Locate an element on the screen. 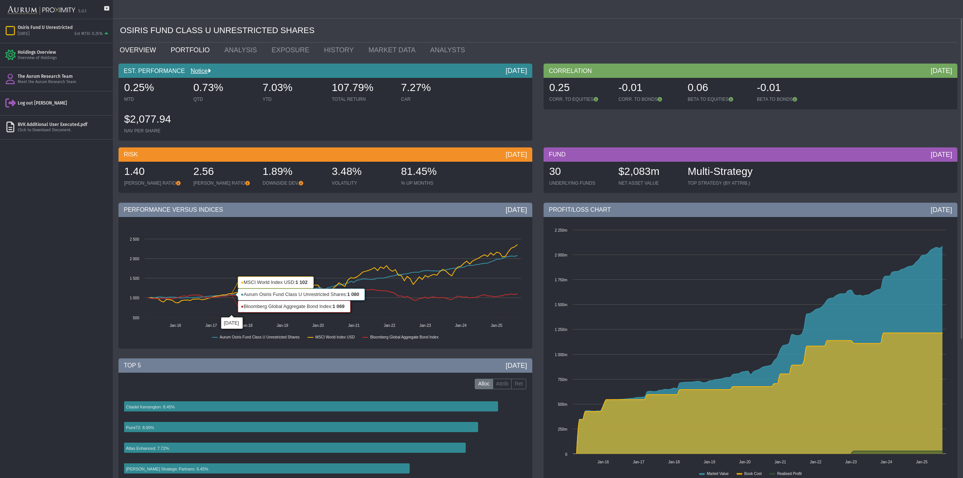  div: CORR. TO EQUITIES is located at coordinates (580, 99).